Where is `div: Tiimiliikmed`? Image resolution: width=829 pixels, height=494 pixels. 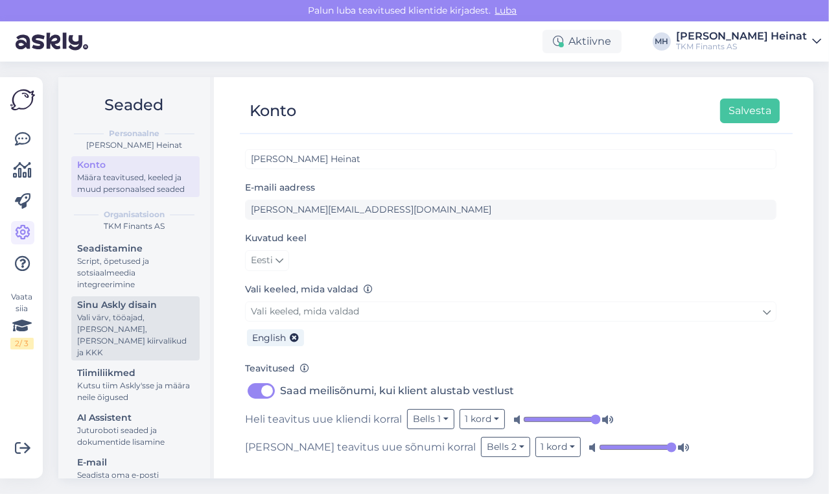 div: Tiimiliikmed is located at coordinates (136, 373).